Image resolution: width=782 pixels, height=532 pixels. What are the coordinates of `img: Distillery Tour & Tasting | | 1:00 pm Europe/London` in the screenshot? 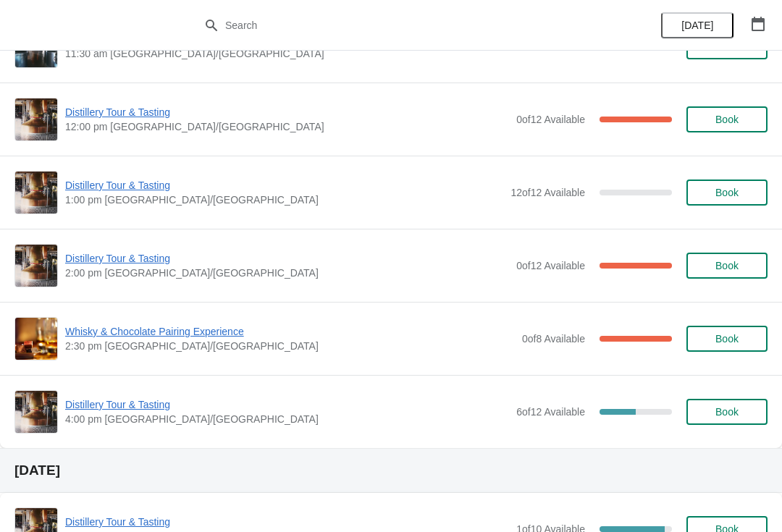 It's located at (36, 193).